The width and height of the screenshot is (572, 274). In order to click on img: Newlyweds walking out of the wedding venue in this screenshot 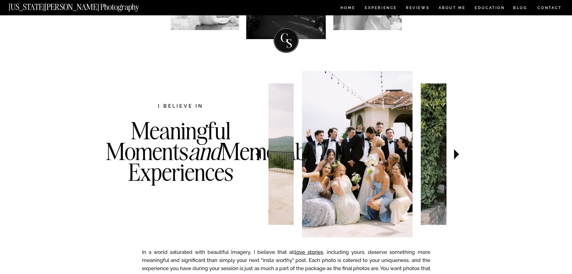, I will do `click(468, 154)`.